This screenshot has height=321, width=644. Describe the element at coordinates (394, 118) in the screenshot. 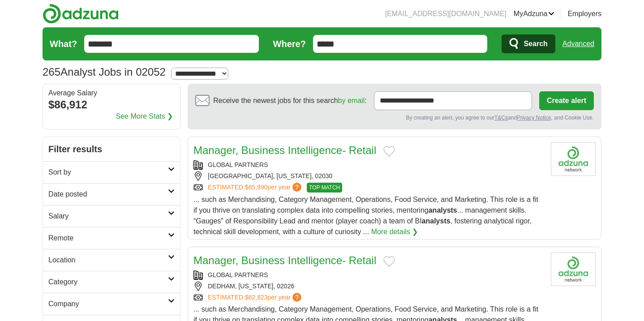

I see `div: By creating an alert, you agree to our and , and Cookie Use.` at that location.